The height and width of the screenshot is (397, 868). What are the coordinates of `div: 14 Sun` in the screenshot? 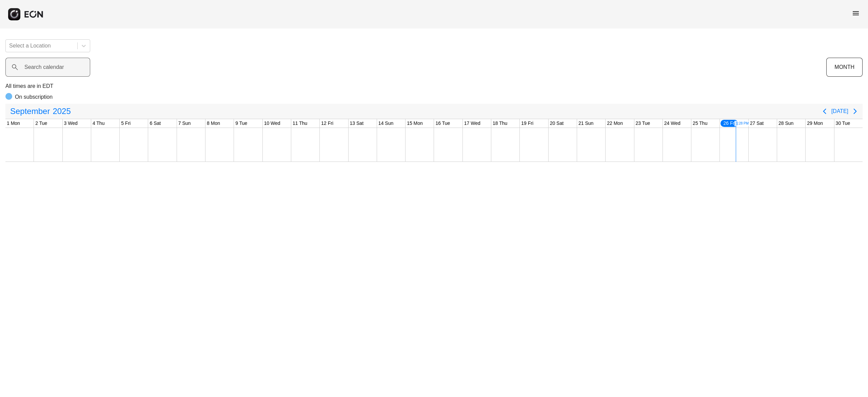 It's located at (386, 123).